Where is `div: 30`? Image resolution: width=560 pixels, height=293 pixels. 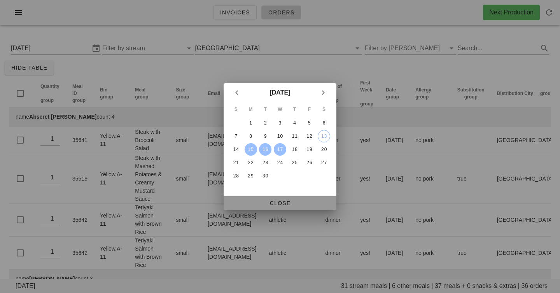
div: 30 is located at coordinates (265, 176).